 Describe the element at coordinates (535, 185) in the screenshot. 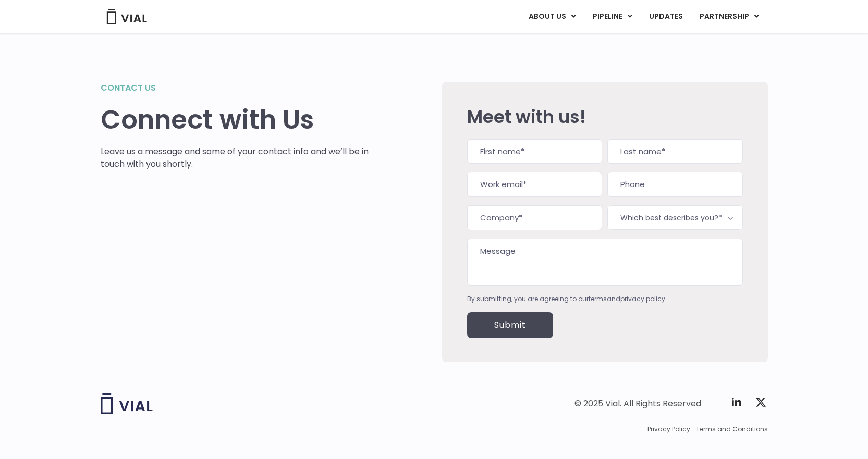

I see `input: Work email*` at that location.